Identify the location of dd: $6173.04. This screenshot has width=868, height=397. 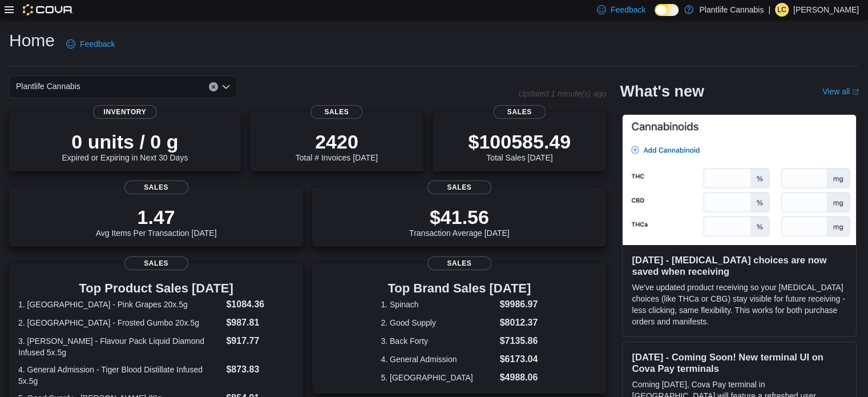
(519, 360).